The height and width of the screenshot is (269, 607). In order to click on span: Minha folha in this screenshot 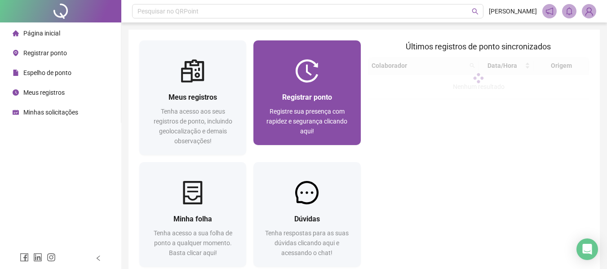, I will do `click(193, 219)`.